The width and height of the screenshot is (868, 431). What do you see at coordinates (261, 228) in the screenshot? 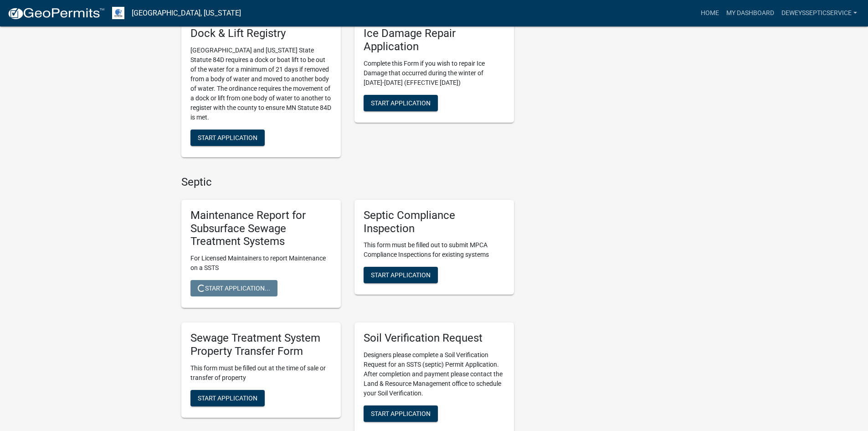
I see `h5: Maintenance Report for Subsurface Sewage Treatment Systems` at bounding box center [261, 228].